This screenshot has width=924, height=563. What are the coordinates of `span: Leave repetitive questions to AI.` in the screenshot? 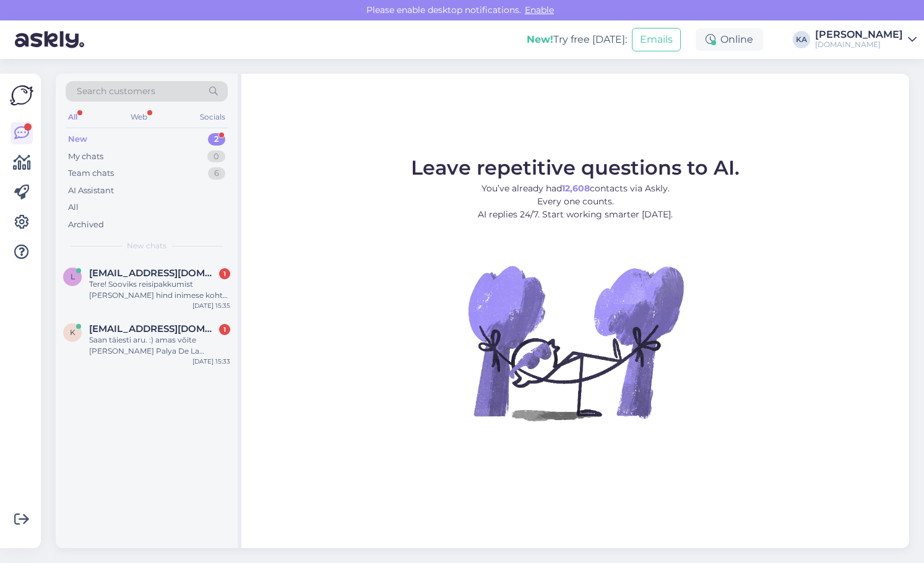 It's located at (575, 167).